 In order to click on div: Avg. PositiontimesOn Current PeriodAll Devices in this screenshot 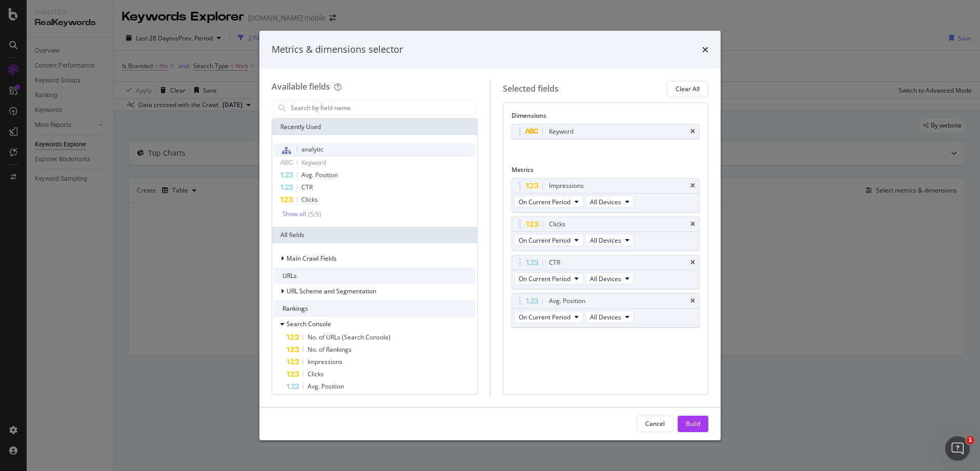, I will do `click(606, 311)`.